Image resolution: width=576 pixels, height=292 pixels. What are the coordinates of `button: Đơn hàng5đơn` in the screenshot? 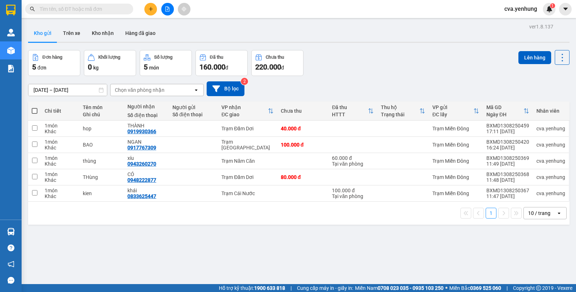 It's located at (54, 63).